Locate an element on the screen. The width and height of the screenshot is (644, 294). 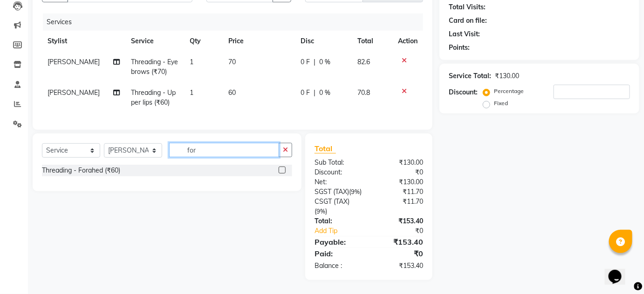
input: Search or Scan is located at coordinates (224, 150).